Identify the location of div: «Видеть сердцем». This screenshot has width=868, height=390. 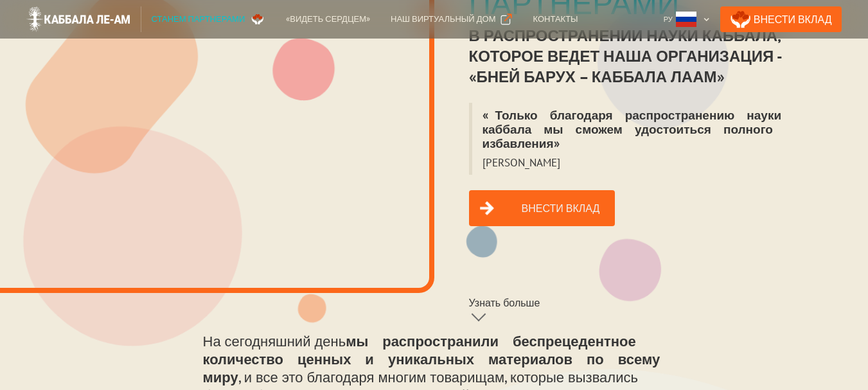
(328, 19).